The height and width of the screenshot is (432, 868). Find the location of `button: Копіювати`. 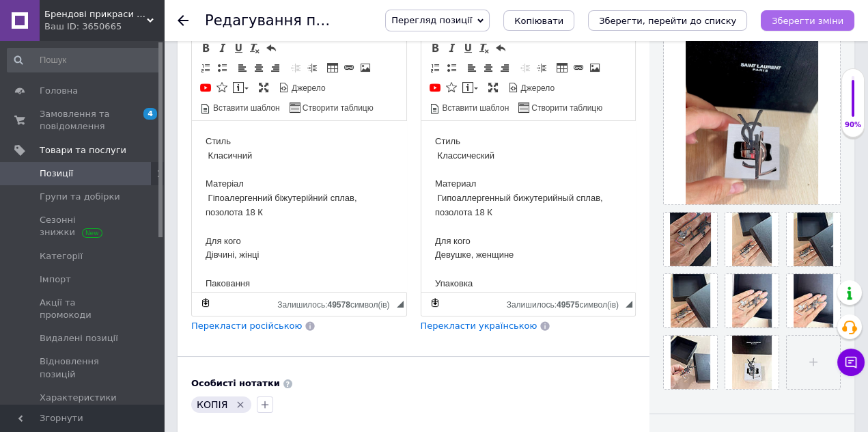

button: Копіювати is located at coordinates (539, 20).